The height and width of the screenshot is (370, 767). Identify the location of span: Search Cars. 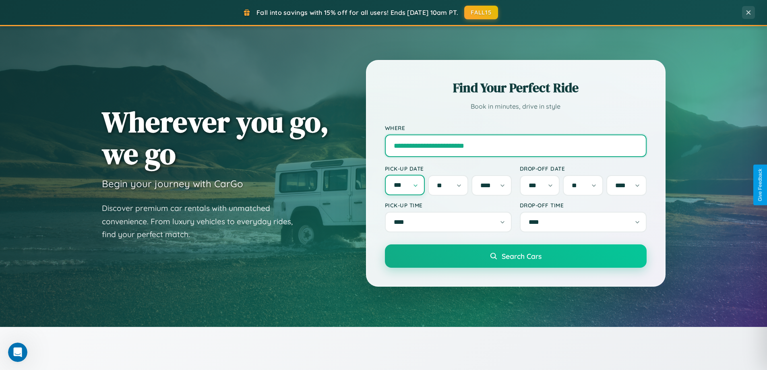
(522, 256).